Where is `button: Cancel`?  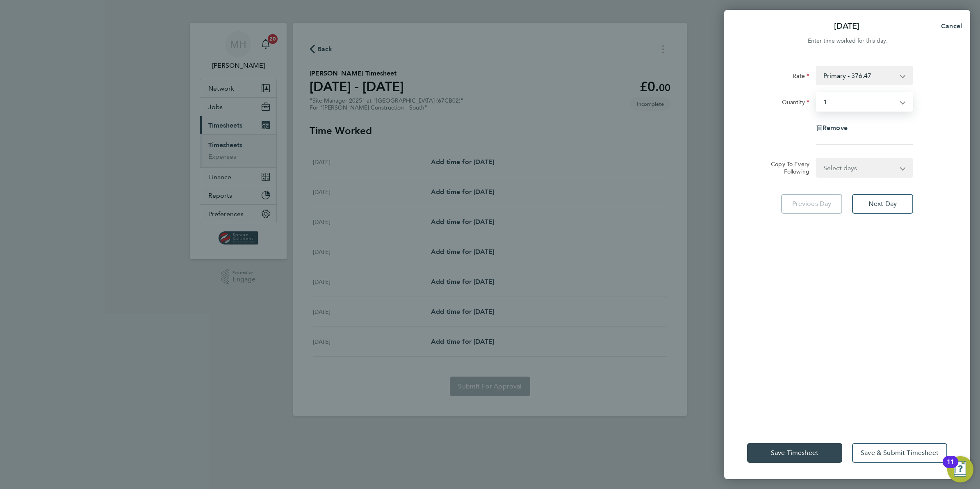 button: Cancel is located at coordinates (949, 26).